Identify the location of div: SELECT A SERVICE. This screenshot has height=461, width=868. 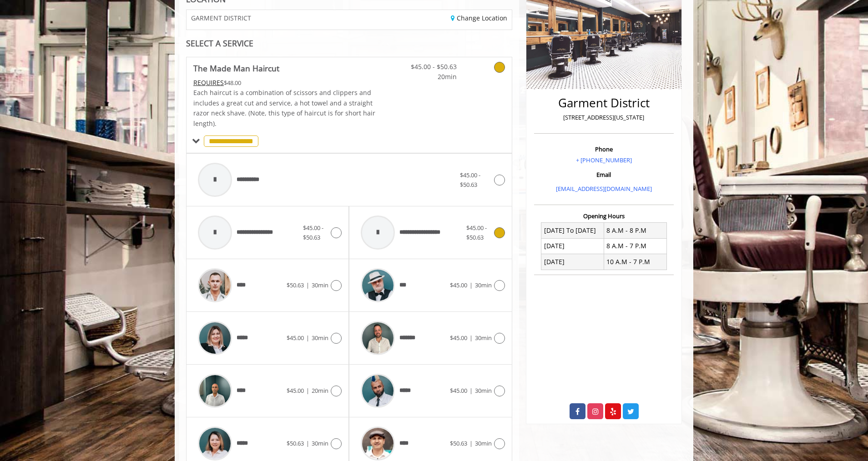
(349, 43).